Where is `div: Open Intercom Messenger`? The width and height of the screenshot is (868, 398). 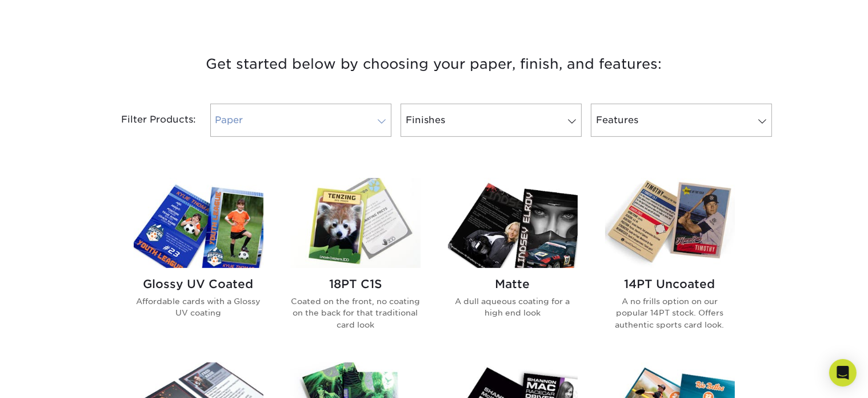 div: Open Intercom Messenger is located at coordinates (843, 372).